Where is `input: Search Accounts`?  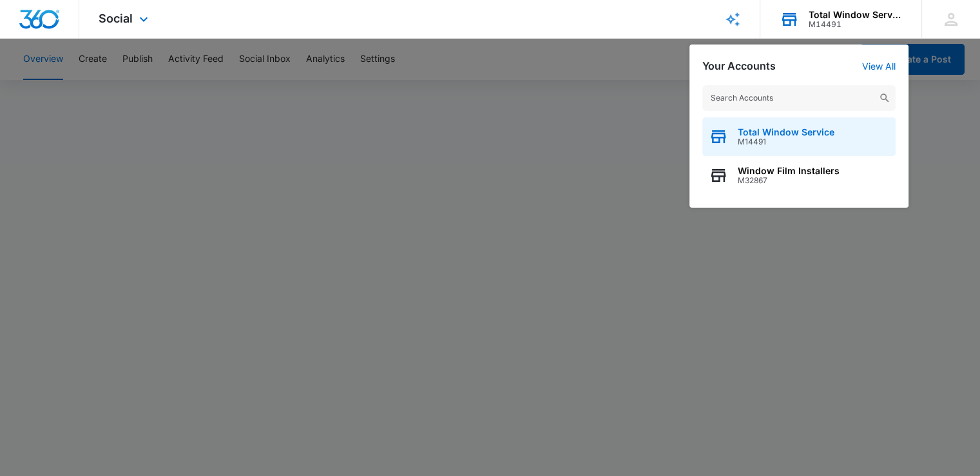
input: Search Accounts is located at coordinates (800, 98).